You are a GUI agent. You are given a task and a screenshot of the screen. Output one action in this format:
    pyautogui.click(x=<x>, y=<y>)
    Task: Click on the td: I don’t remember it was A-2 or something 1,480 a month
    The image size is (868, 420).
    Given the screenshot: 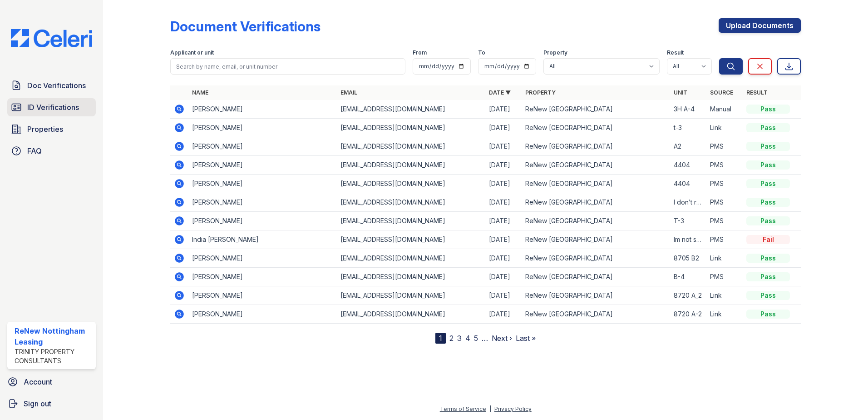 What is the action you would take?
    pyautogui.click(x=689, y=202)
    